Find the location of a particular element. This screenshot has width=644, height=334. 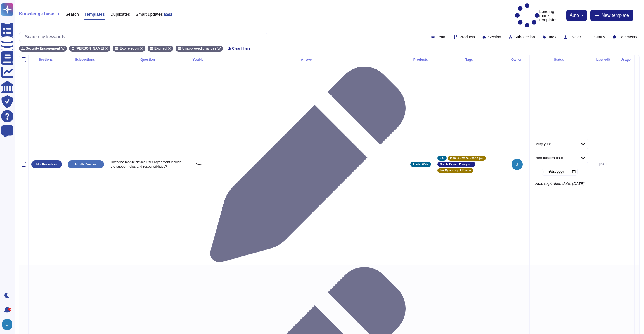

div: 9+ is located at coordinates (10, 309).